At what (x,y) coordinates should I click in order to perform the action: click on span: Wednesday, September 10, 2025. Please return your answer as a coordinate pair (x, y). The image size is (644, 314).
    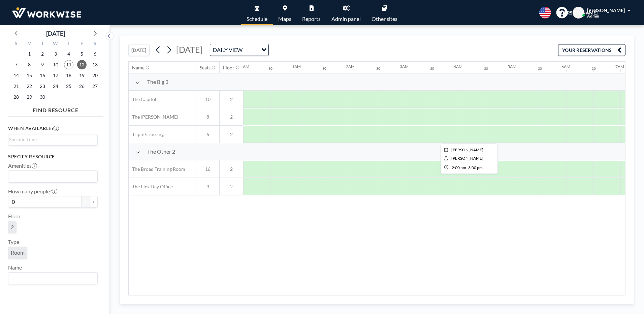
    Looking at the image, I should click on (55, 65).